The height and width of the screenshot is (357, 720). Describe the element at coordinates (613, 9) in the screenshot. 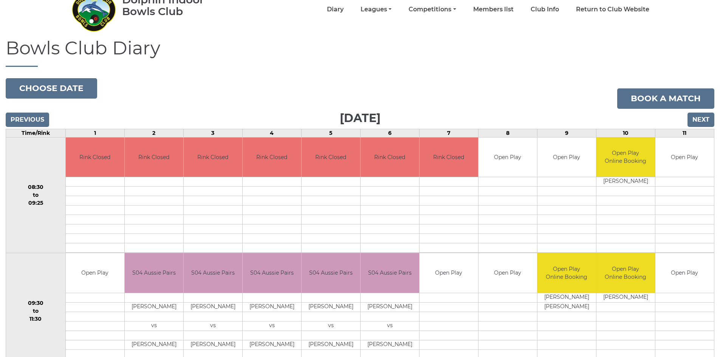

I see `a: Return to Club Website` at that location.